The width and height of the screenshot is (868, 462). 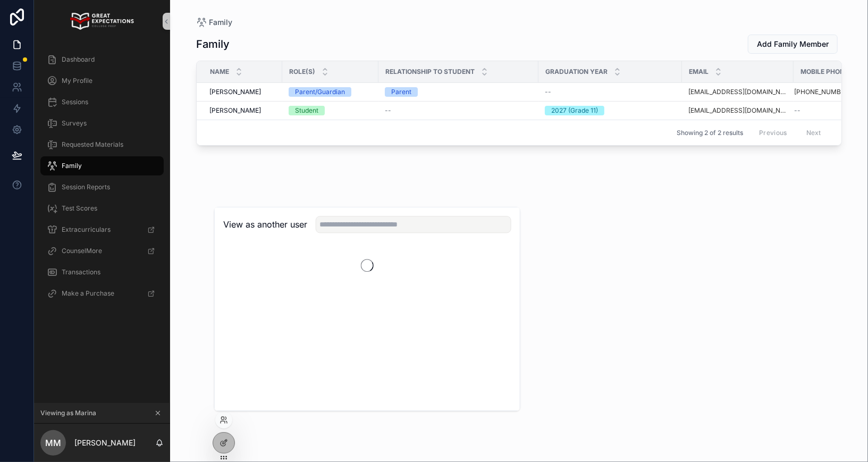 What do you see at coordinates (79, 208) in the screenshot?
I see `span: Test Scores` at bounding box center [79, 208].